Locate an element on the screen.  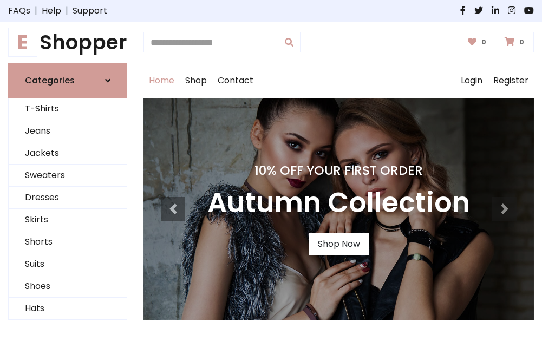
a: T-Shirts is located at coordinates (68, 109).